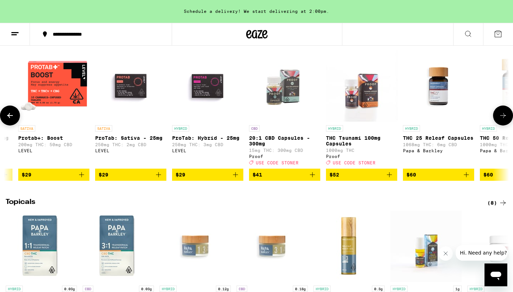 The image size is (513, 292). Describe the element at coordinates (362, 109) in the screenshot. I see `a: Open page for THC Tsunami 100mg Capsules from Proof` at that location.